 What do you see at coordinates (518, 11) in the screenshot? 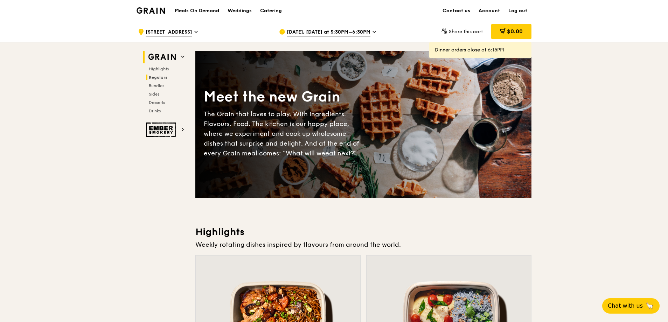
I see `a: Log out` at bounding box center [518, 11].